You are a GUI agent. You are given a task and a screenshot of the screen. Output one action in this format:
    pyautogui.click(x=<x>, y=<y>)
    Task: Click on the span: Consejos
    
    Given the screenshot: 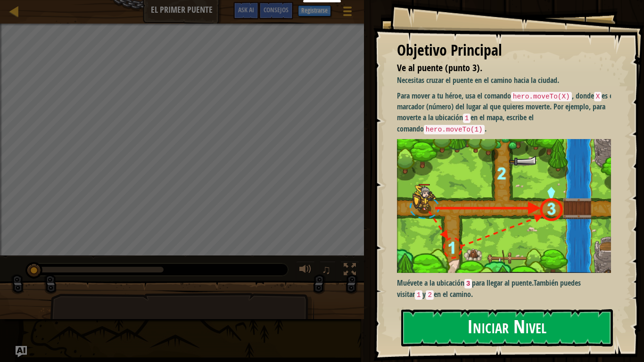 What is the action you would take?
    pyautogui.click(x=276, y=9)
    